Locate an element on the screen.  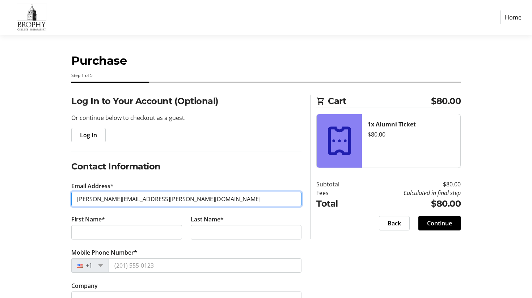
input: (201) 555-0123 is located at coordinates (205, 266).